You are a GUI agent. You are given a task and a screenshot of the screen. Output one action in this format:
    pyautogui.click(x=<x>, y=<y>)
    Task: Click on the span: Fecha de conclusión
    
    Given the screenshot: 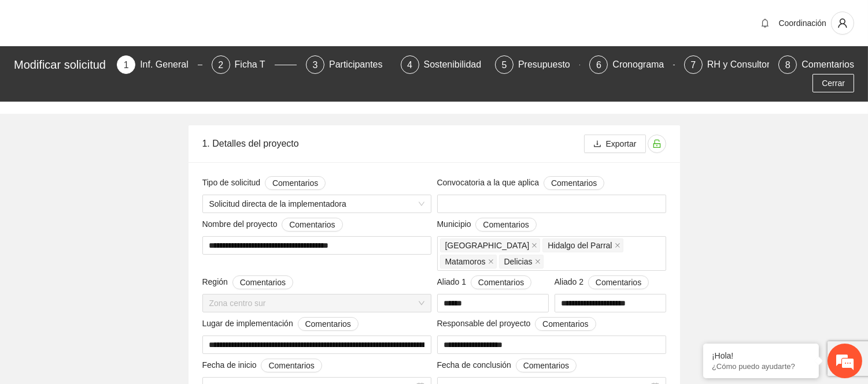 What is the action you would take?
    pyautogui.click(x=507, y=366)
    